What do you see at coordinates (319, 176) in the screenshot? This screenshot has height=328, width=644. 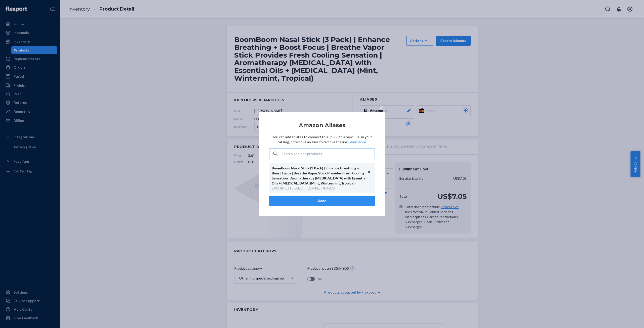 I see `div: BoomBoom Nasal Stick (3 Pack) | Enhance Breathing + Boost Focus | Breathe Vapor Stick Provides Fr...` at bounding box center [319, 176].